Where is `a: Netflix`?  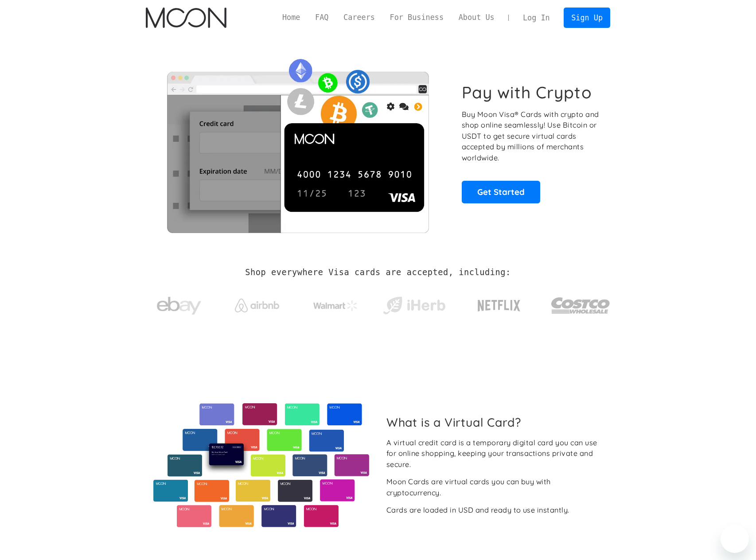
a: Netflix is located at coordinates (499, 304).